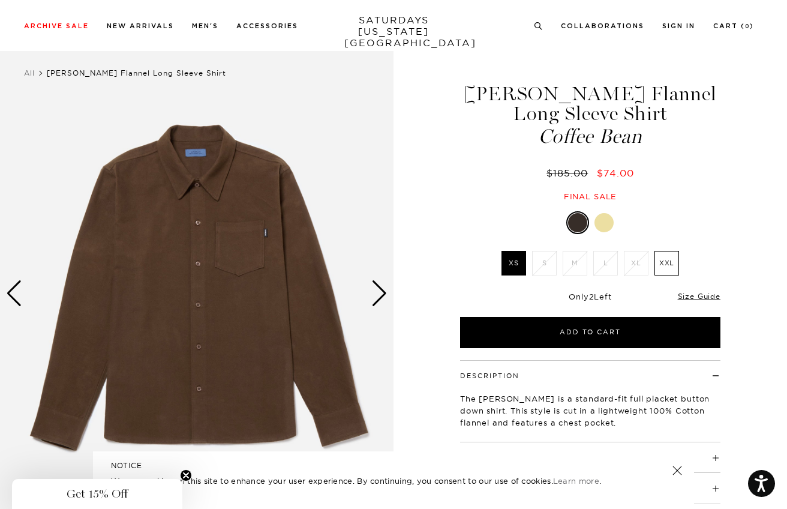 This screenshot has width=787, height=509. Describe the element at coordinates (186, 475) in the screenshot. I see `button: Close teaser` at that location.